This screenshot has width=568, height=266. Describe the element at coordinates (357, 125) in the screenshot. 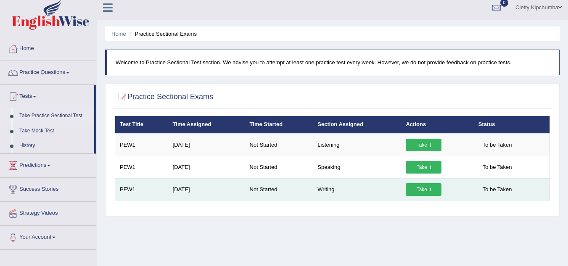

I see `th: Section Assigned` at that location.